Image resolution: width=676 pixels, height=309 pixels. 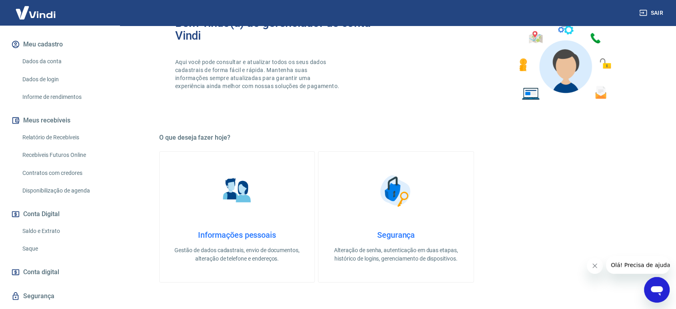 What do you see at coordinates (64, 155) in the screenshot?
I see `a: Recebíveis Futuros Online` at bounding box center [64, 155].